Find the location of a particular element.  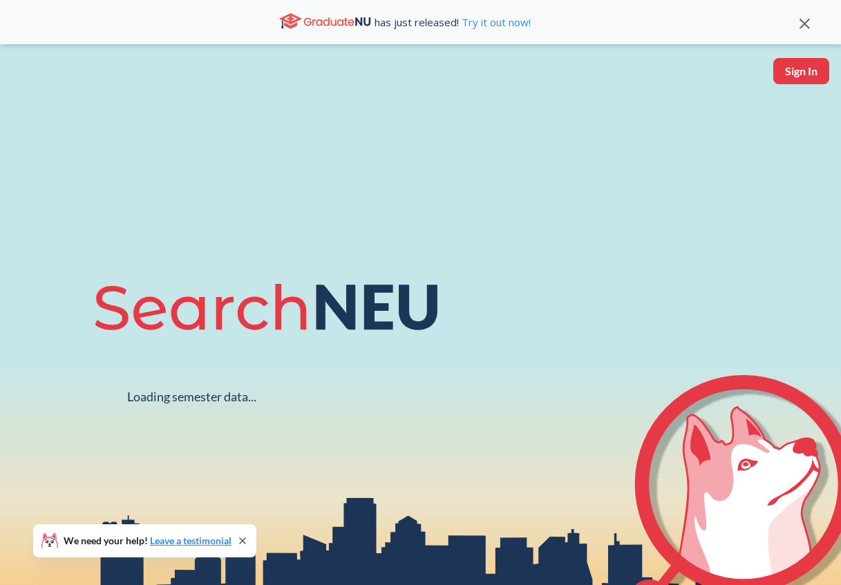

a: Leave a testimonial is located at coordinates (191, 541).